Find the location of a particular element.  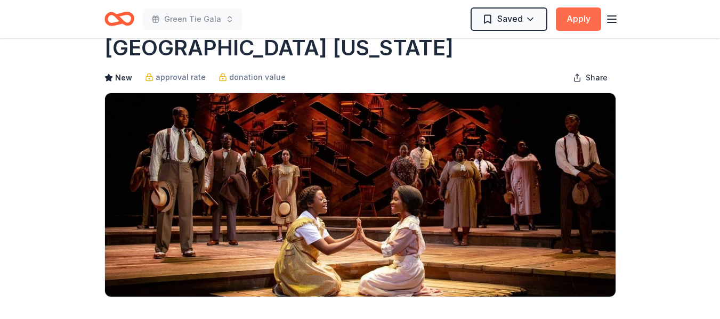

span: donation value is located at coordinates (258, 77).